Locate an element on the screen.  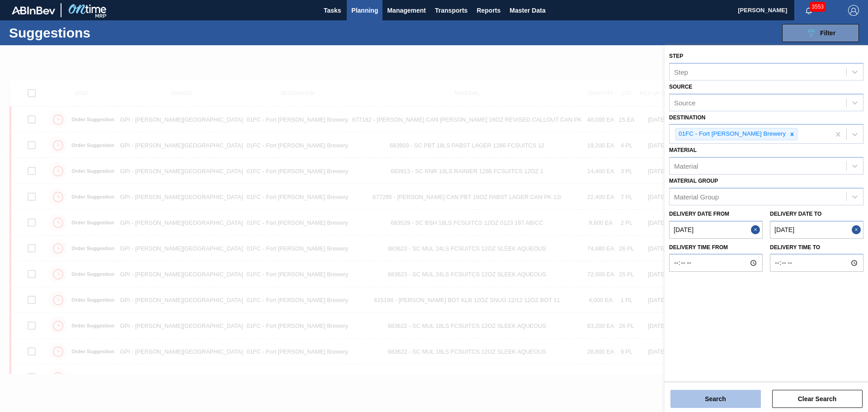
span: Master Data is located at coordinates (527, 10).